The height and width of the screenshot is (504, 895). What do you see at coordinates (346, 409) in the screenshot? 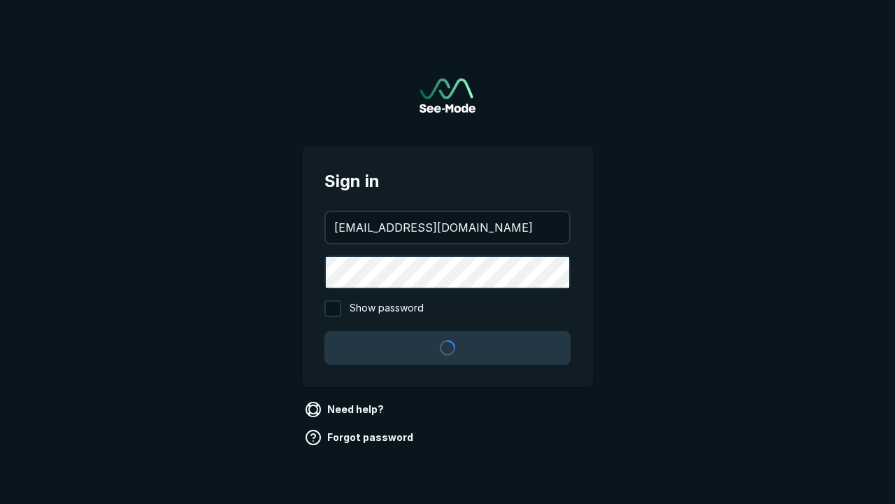
I see `a: Need help?` at bounding box center [346, 409].